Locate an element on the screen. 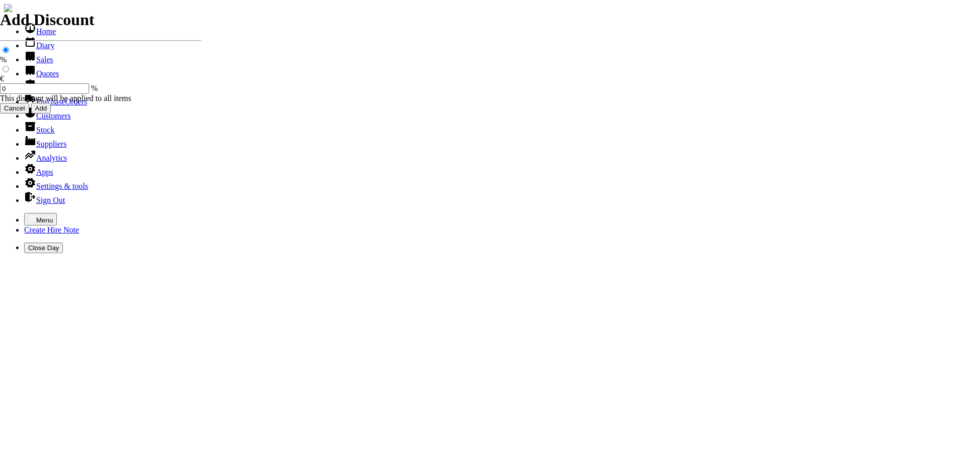  a: Create Hire Note is located at coordinates (51, 230).